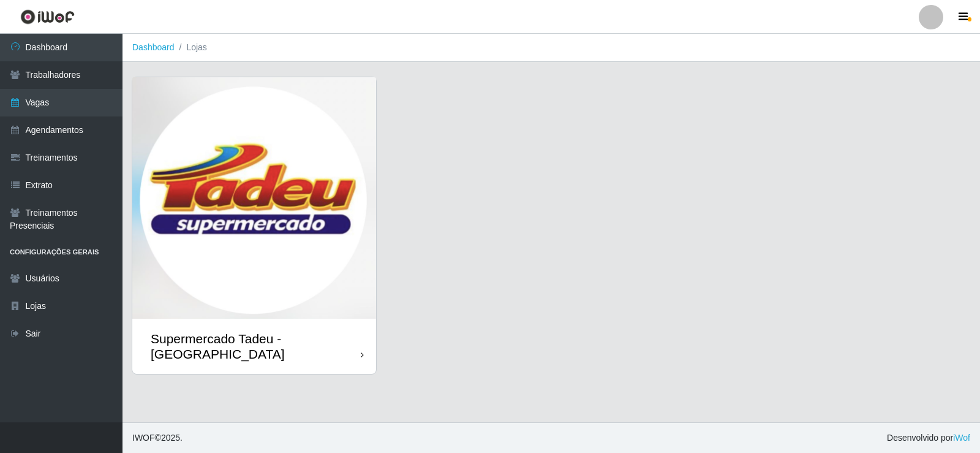 This screenshot has width=980, height=453. What do you see at coordinates (551, 48) in the screenshot?
I see `nav: breadcrumb` at bounding box center [551, 48].